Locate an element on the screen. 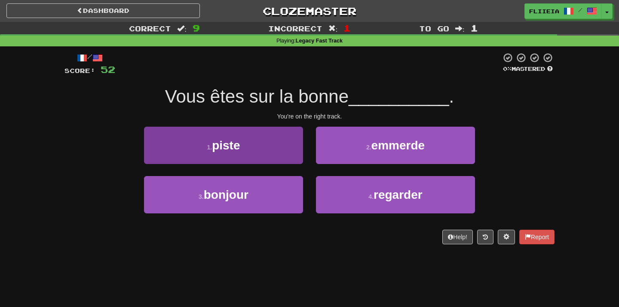  button: Round history (alt+y) is located at coordinates (485, 237).